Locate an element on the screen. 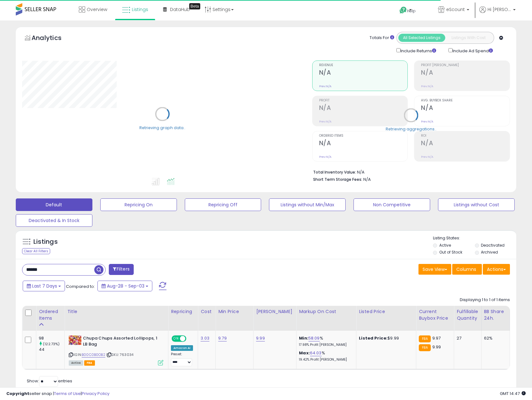 This screenshot has height=400, width=532. button: Deactivated & In Stock is located at coordinates (54, 221).